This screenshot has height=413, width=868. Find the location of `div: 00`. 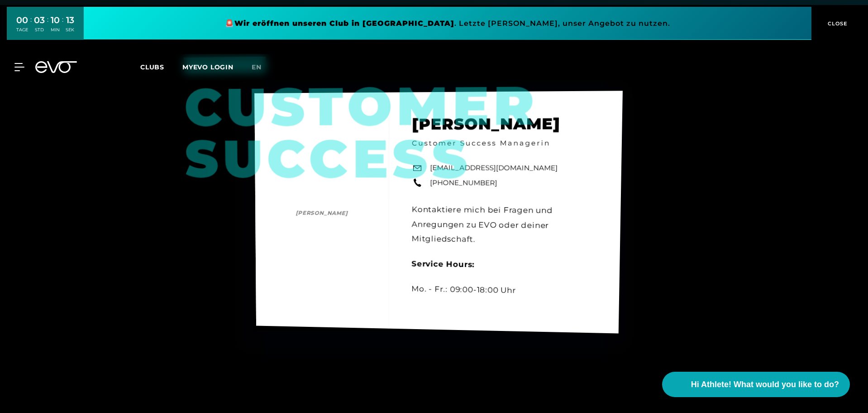

div: 00 is located at coordinates (22, 20).